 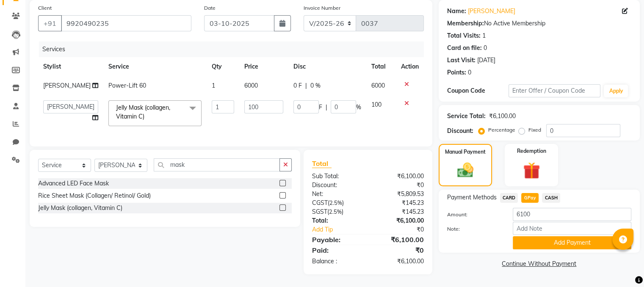 I want to click on div: 1, so click(x=483, y=36).